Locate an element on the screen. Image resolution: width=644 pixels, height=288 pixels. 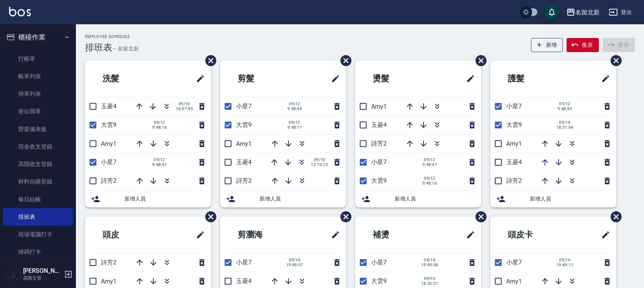
button: 登出 is located at coordinates (620, 12).